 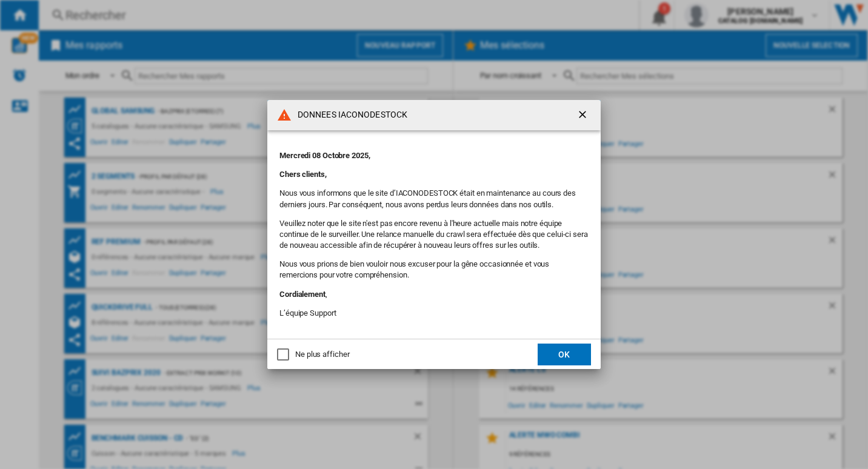 I want to click on md-checkbox: Ne plus afficher, so click(x=313, y=354).